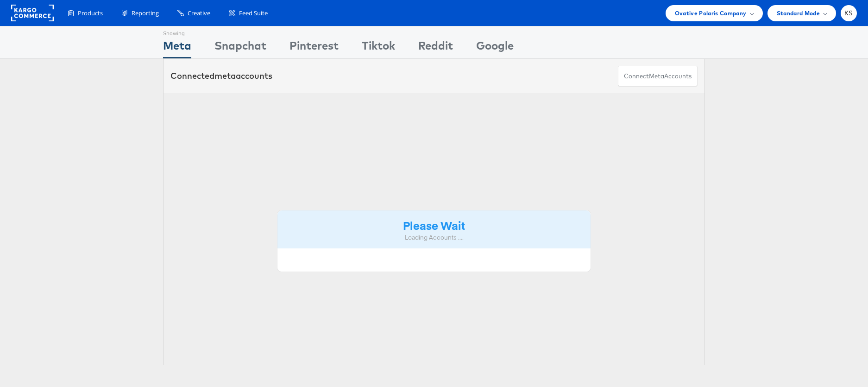 Image resolution: width=868 pixels, height=387 pixels. I want to click on div: Tiktok, so click(379, 48).